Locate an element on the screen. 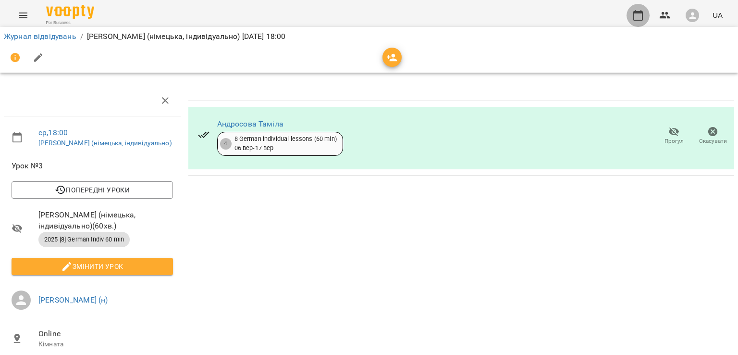  span: Online is located at coordinates (106, 333).